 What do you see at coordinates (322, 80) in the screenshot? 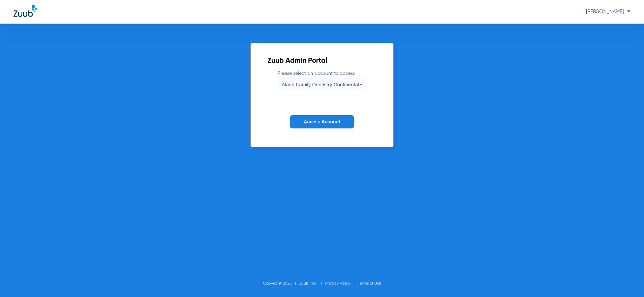
I see `label: Please select an account to access` at bounding box center [322, 80].